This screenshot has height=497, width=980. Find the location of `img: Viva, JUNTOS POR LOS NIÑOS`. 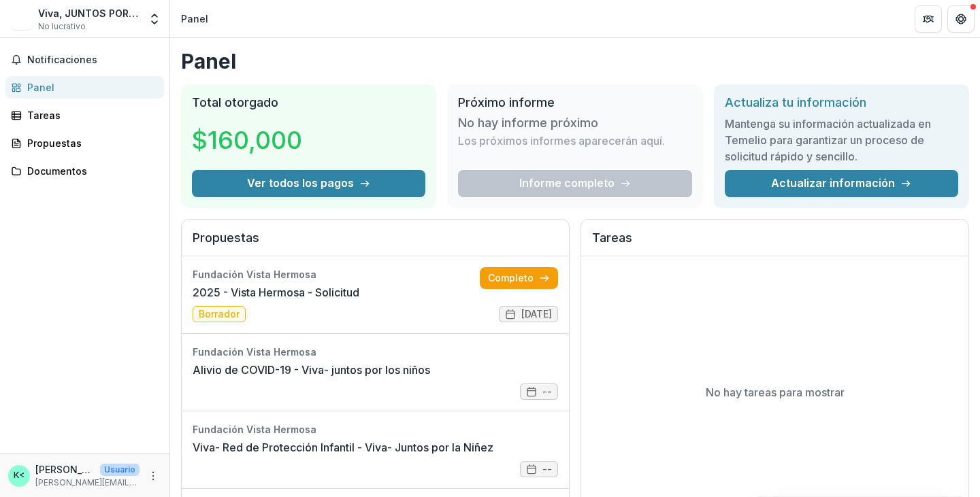

img: Viva, JUNTOS POR LOS NIÑOS is located at coordinates (22, 19).